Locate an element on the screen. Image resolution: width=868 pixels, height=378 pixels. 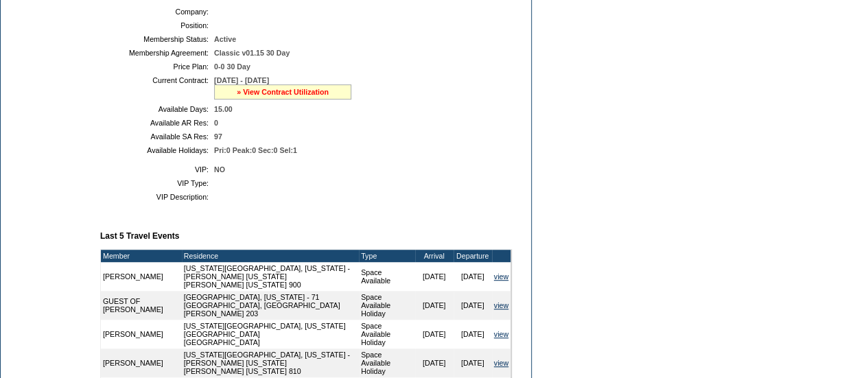
span: NO is located at coordinates (220, 169).